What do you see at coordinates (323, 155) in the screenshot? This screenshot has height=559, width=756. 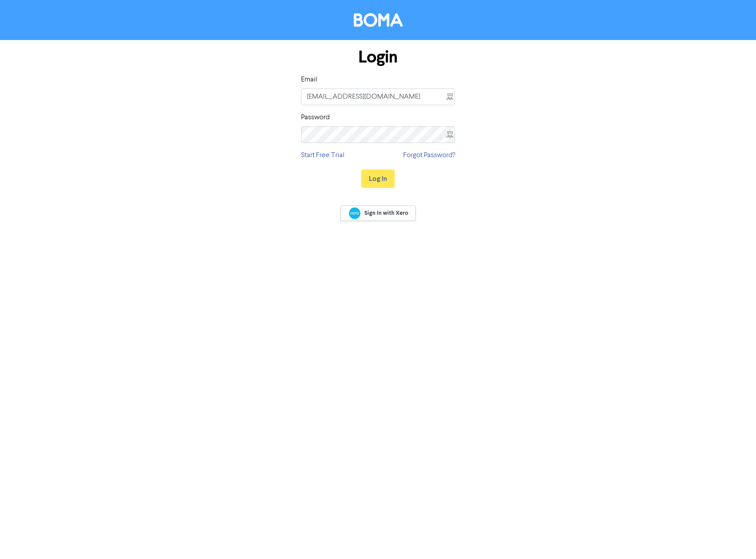 I see `a: Start Free Trial` at bounding box center [323, 155].